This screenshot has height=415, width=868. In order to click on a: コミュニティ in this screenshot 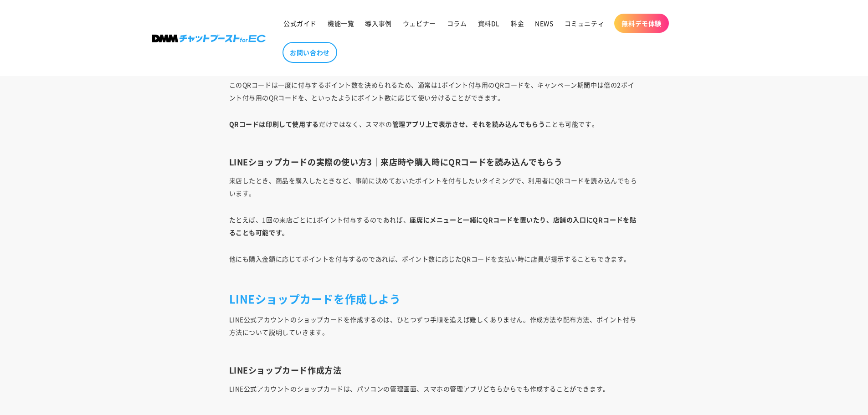, I will do `click(584, 23)`.